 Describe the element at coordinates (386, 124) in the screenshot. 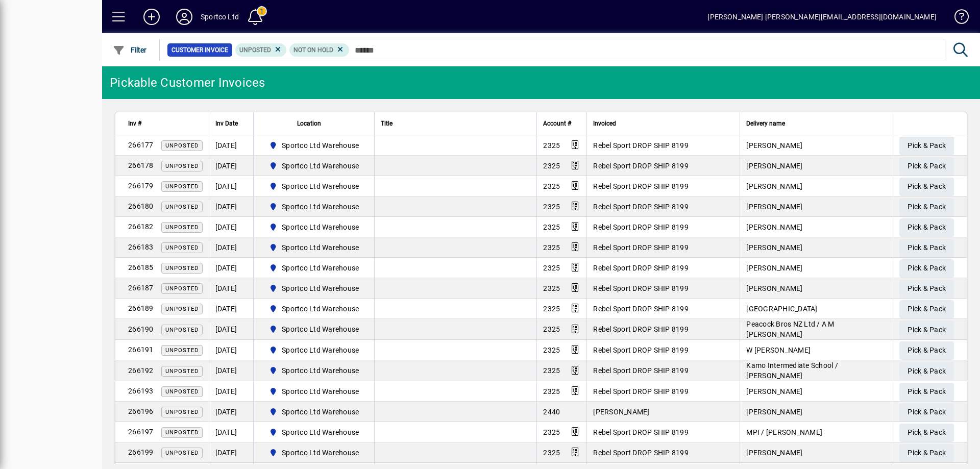

I see `span: Title` at that location.